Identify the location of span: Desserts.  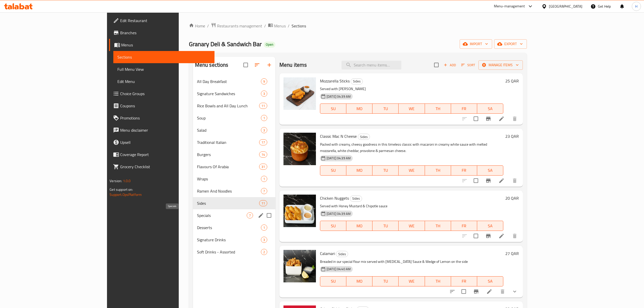
(229, 227).